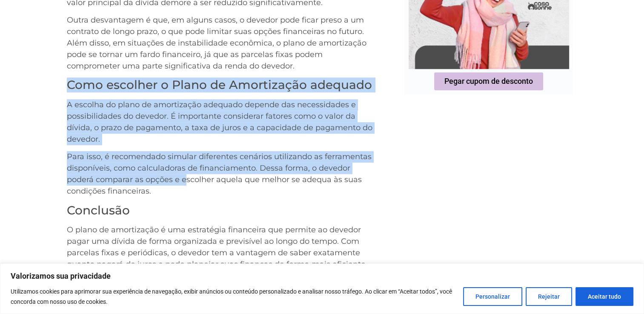 Image resolution: width=644 pixels, height=314 pixels. Describe the element at coordinates (221, 211) in the screenshot. I see `h3: Conclusão` at that location.